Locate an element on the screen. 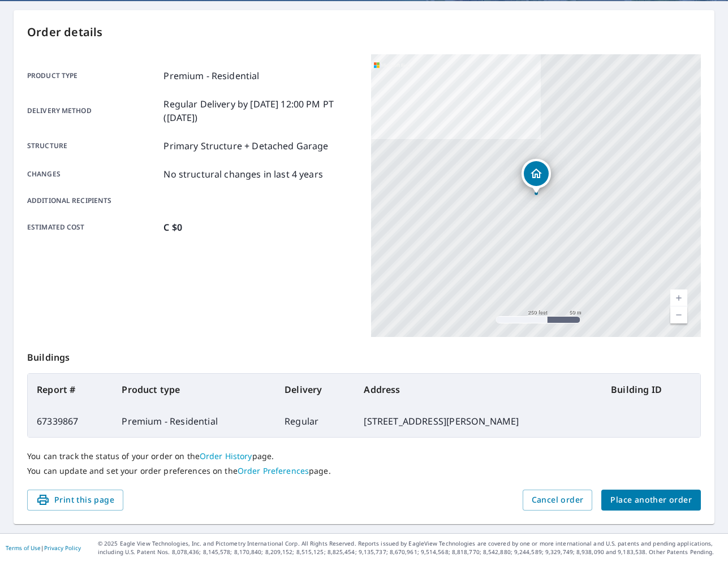 Image resolution: width=728 pixels, height=562 pixels. a: Order Preferences is located at coordinates (273, 470).